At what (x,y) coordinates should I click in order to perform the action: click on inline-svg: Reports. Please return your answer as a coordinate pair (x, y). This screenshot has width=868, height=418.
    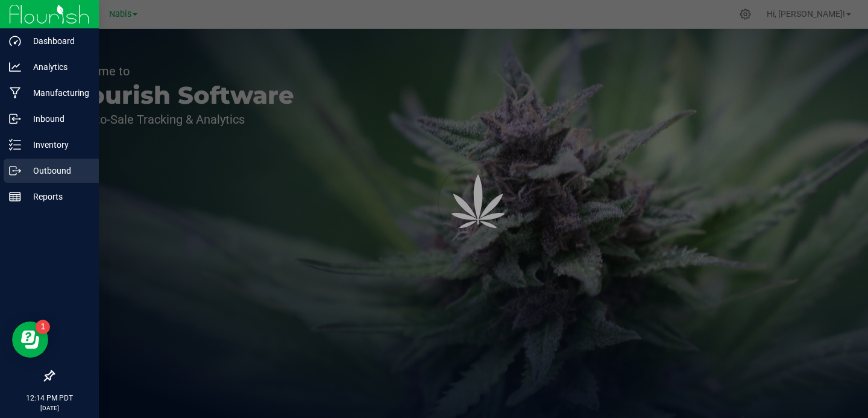
    Looking at the image, I should click on (15, 197).